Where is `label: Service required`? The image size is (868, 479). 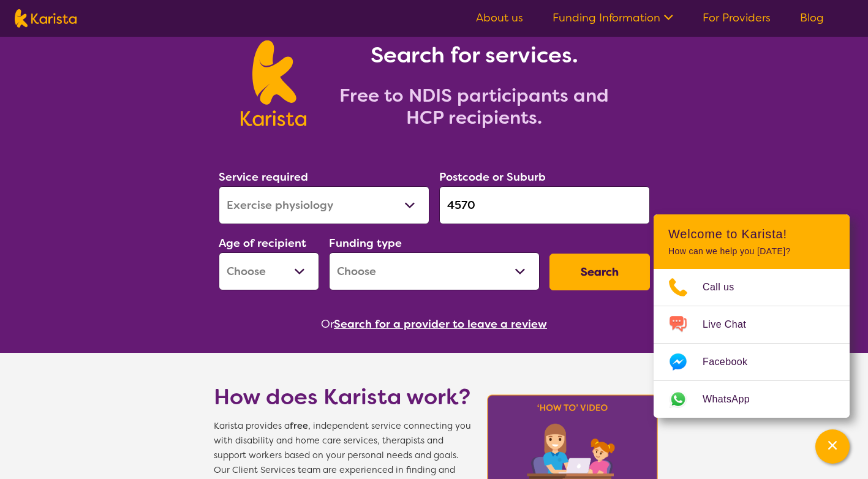
label: Service required is located at coordinates (263, 177).